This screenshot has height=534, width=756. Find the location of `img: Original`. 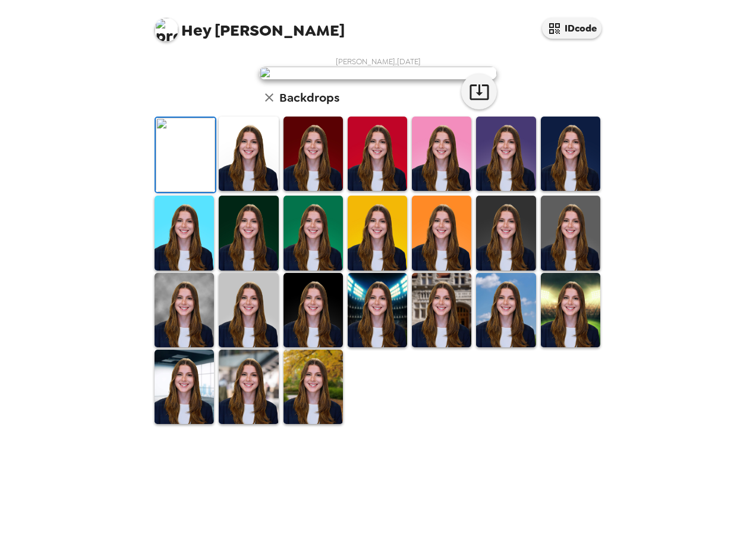

img: Original is located at coordinates (186, 154).